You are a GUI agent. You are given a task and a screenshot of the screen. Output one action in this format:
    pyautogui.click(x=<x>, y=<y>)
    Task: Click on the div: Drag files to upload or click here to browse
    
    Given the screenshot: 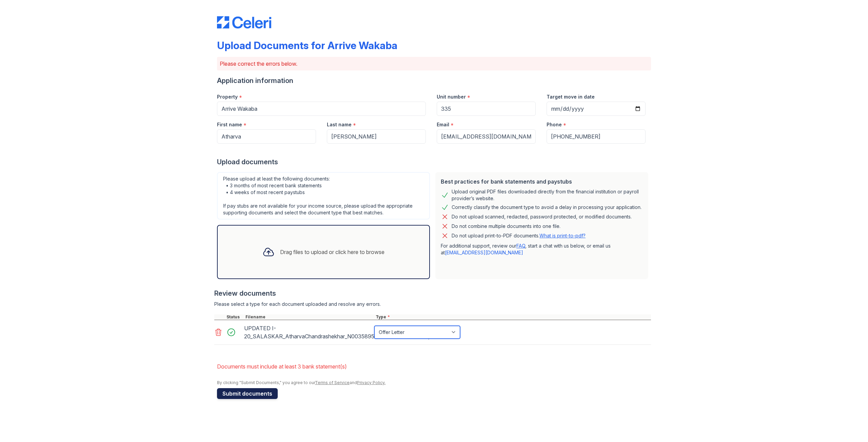 What is the action you would take?
    pyautogui.click(x=332, y=252)
    